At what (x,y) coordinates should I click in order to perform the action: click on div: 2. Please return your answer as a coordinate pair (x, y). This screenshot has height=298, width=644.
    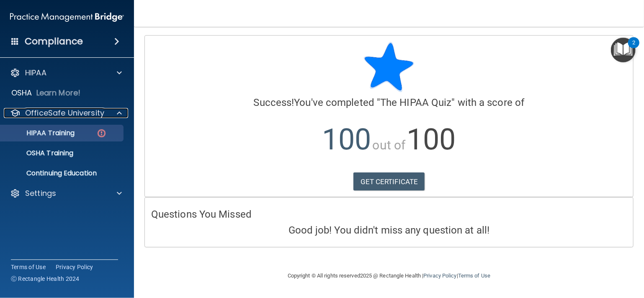
    Looking at the image, I should click on (634, 48).